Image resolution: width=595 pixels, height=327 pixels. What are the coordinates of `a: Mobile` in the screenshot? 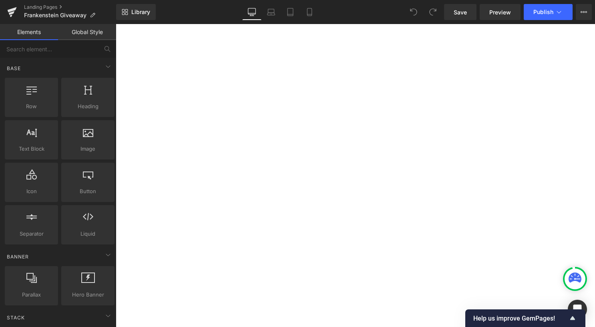 It's located at (309, 12).